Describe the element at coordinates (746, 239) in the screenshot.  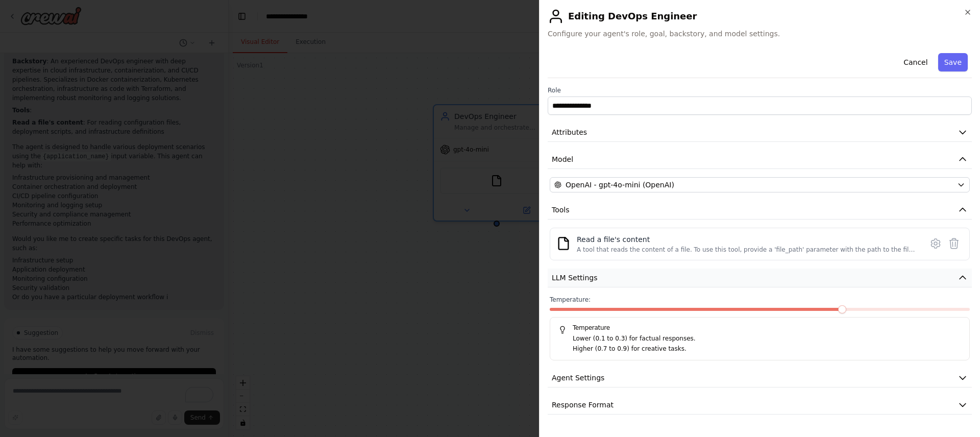
I see `div: Read a file's content` at that location.